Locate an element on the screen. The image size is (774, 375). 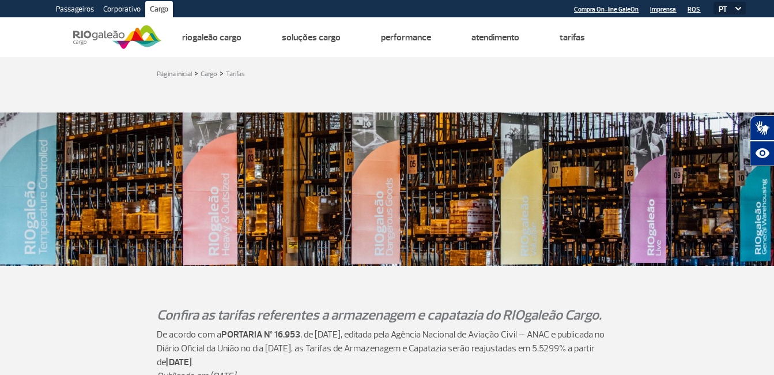
button: Abrir tradutor de língua de sinais. is located at coordinates (762, 128).